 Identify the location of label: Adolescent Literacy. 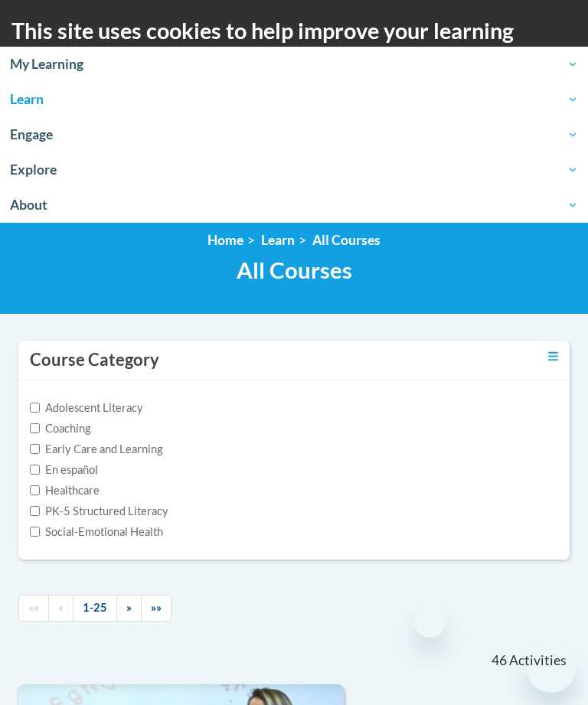
(86, 408).